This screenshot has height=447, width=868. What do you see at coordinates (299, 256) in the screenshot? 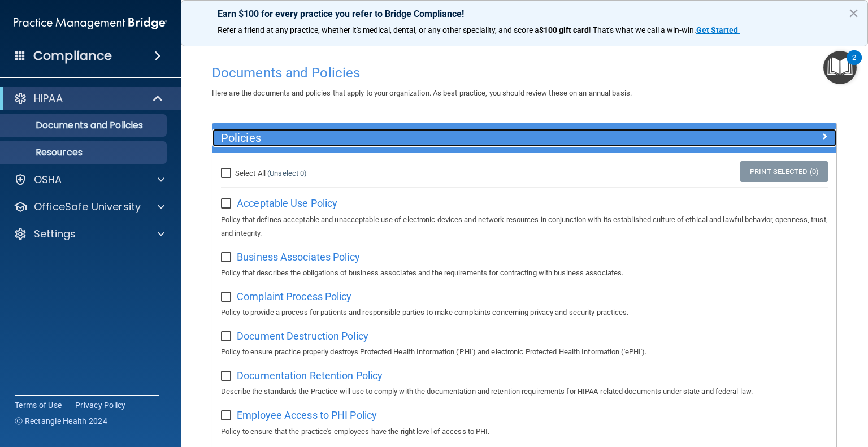
I see `span: Business Associates Policy` at bounding box center [299, 256].